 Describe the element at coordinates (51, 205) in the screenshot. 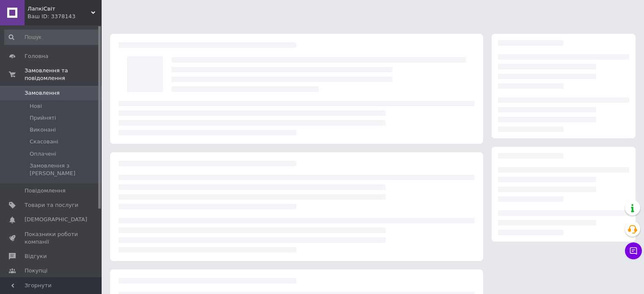

I see `span: Товари та послуги` at that location.